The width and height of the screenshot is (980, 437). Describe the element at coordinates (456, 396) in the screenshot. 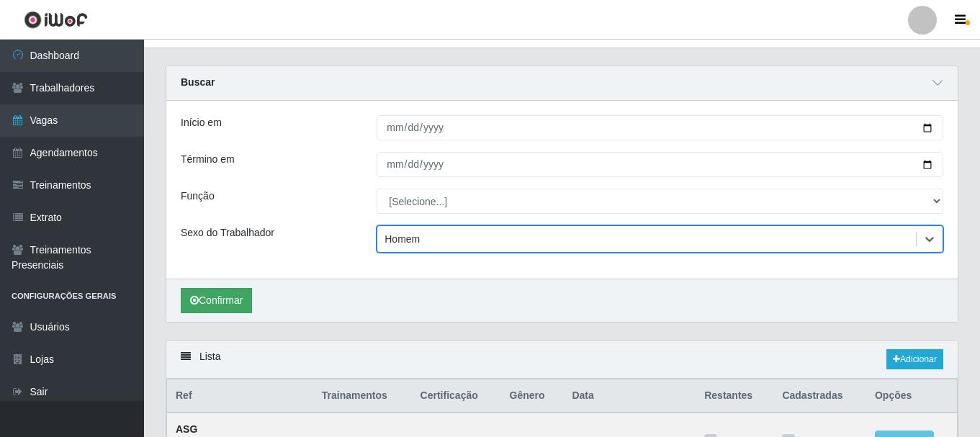

I see `th: Certificação` at that location.